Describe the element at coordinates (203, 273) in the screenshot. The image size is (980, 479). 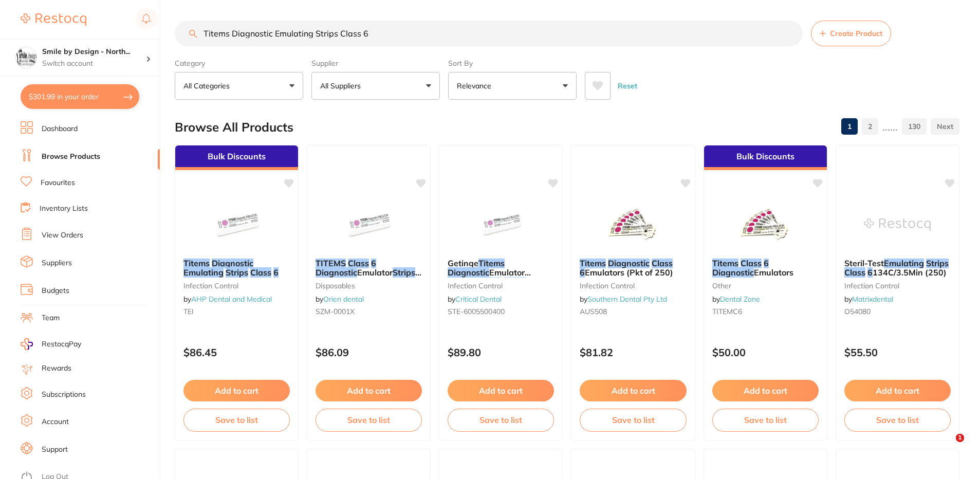
I see `em: Emulating` at that location.